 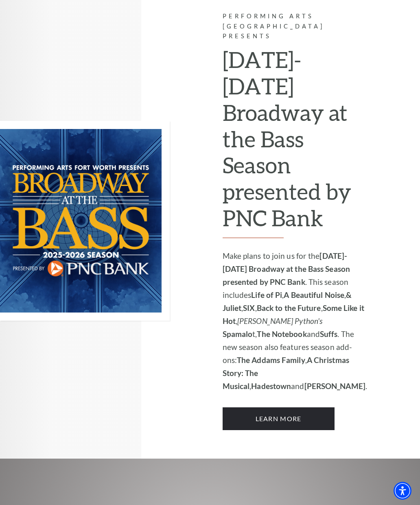 I want to click on strong: Life of Pi, so click(x=267, y=295).